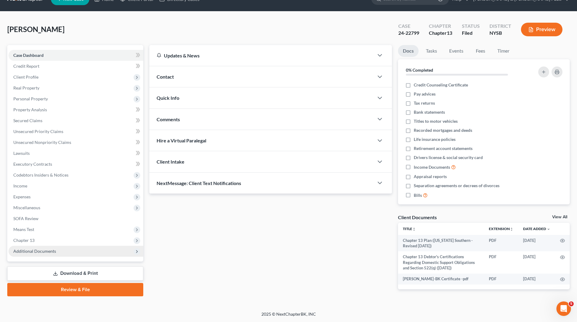  What do you see at coordinates (24, 229) in the screenshot?
I see `span: Means Test` at bounding box center [24, 229].